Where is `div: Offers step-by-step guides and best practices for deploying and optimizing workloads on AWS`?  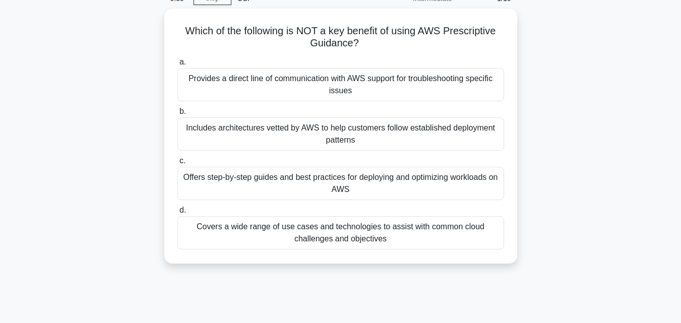 div: Offers step-by-step guides and best practices for deploying and optimizing workloads on AWS is located at coordinates (341, 184).